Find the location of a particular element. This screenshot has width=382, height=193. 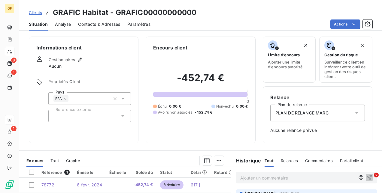

span: Commentaires is located at coordinates (319, 161).